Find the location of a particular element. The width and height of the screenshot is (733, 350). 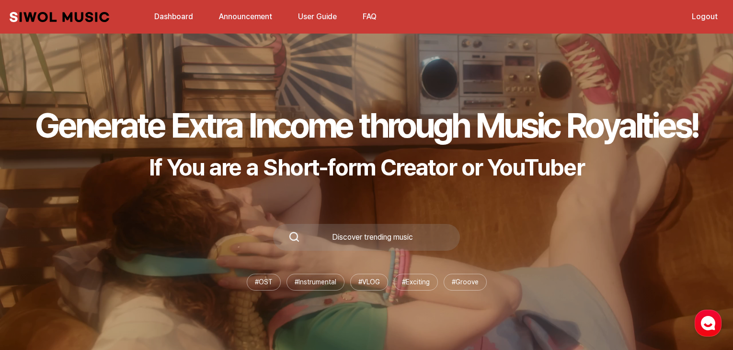

li: # Exciting is located at coordinates (416, 282).